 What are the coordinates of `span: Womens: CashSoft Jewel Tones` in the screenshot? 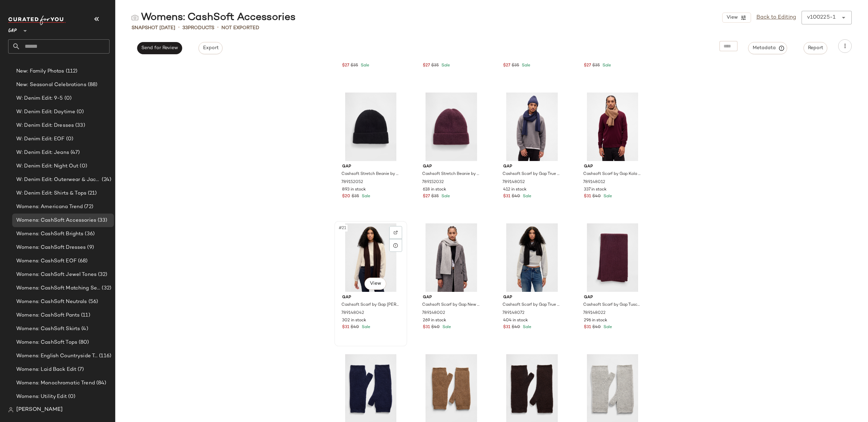 It's located at (56, 275).